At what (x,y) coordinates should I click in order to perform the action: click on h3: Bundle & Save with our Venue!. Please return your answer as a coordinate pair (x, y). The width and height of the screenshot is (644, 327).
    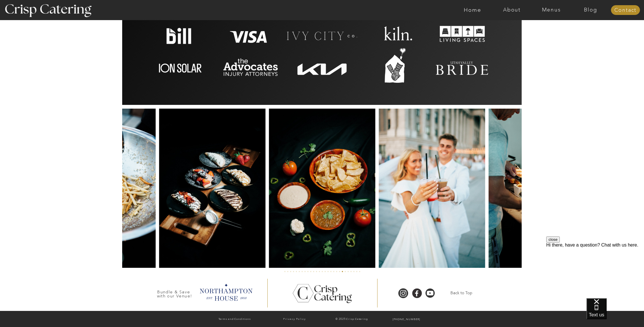
    Looking at the image, I should click on (175, 293).